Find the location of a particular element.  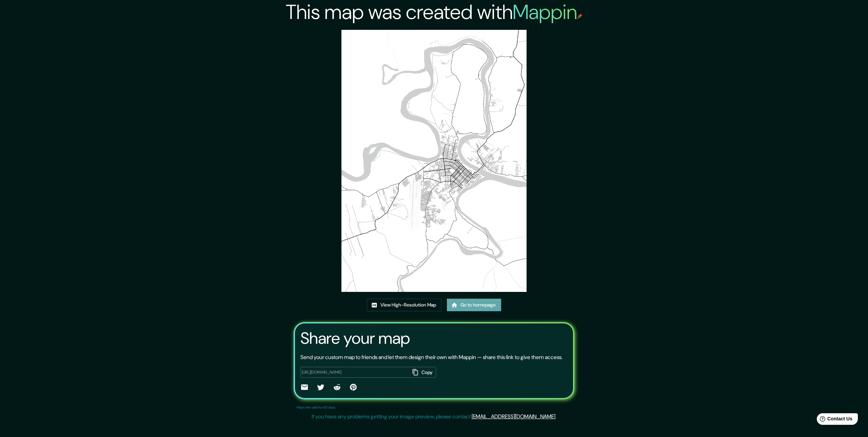

a: Go to homepage is located at coordinates (474, 305).